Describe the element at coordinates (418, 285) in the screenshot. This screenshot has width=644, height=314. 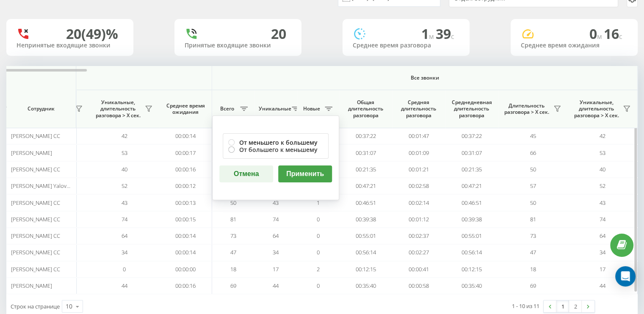
I see `td: 00:00:58` at that location.